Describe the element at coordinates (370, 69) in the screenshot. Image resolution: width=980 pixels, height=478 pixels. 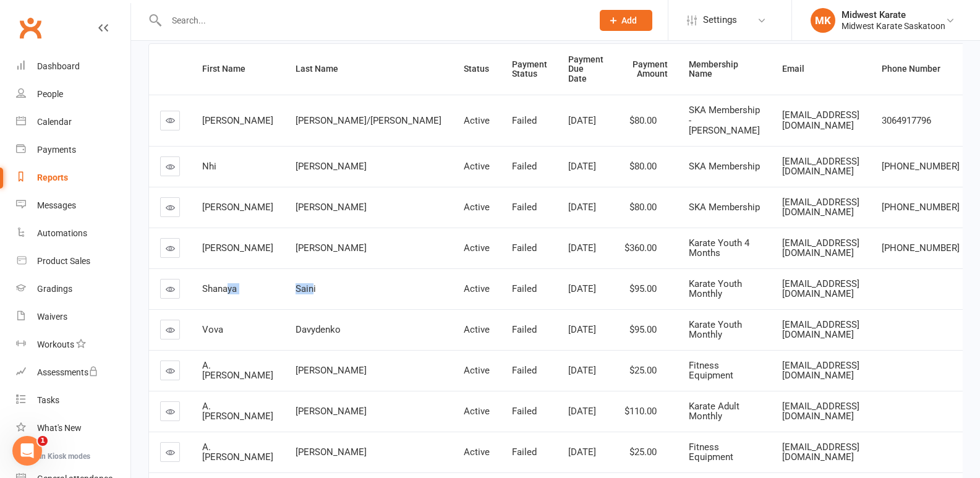
I see `div: Last Name` at that location.